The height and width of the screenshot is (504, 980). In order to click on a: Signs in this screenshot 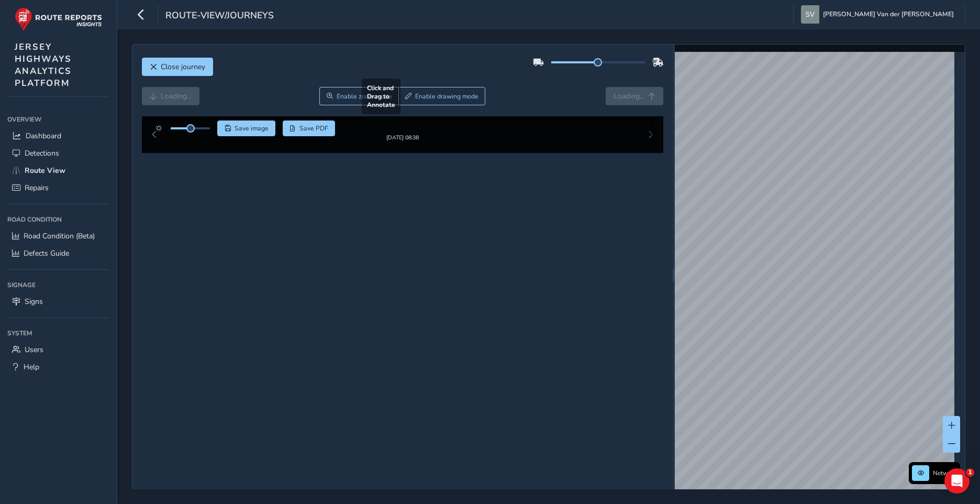, I will do `click(58, 301)`.